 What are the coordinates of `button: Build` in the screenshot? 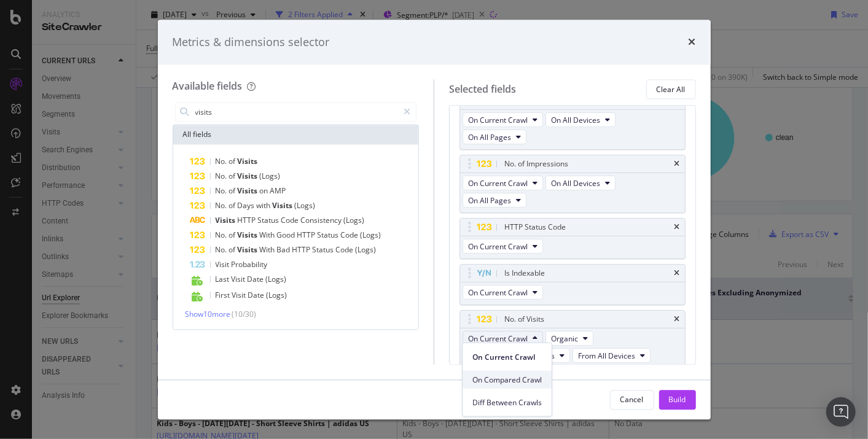 It's located at (677, 400).